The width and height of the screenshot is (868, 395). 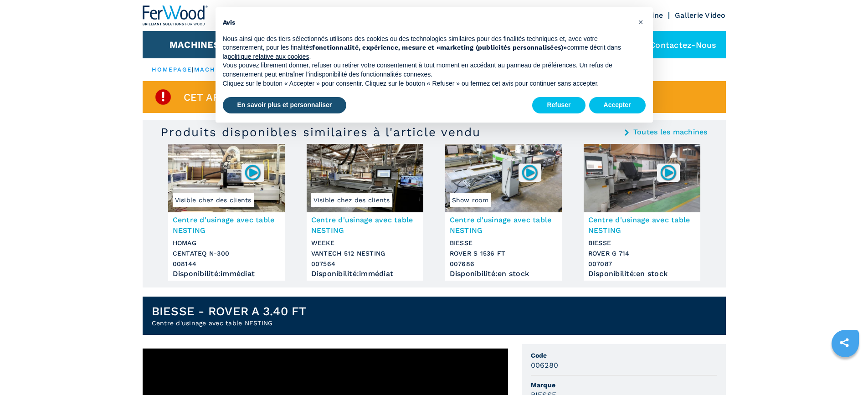 What do you see at coordinates (213, 70) in the screenshot?
I see `a: machines` at bounding box center [213, 70].